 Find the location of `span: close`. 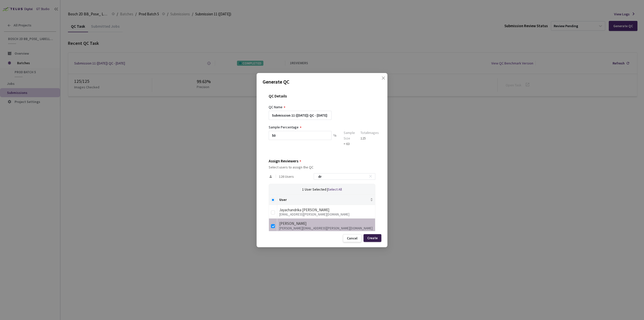

span: close is located at coordinates (383, 83).